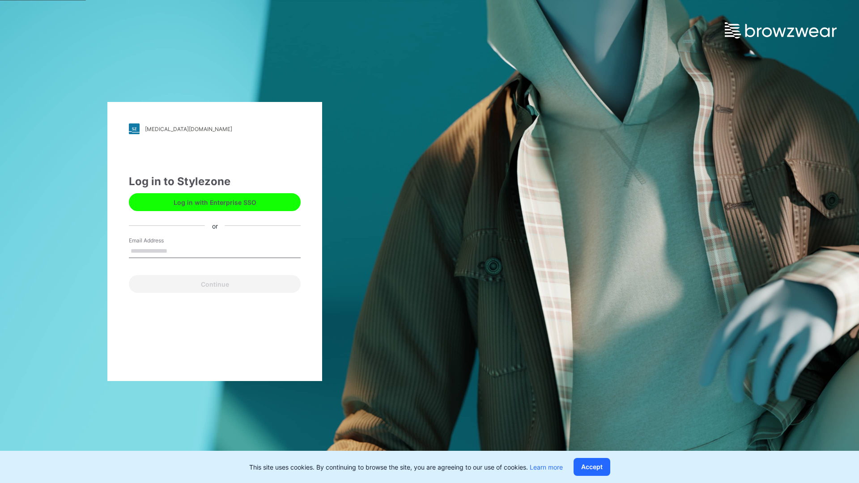 This screenshot has height=483, width=859. What do you see at coordinates (546, 467) in the screenshot?
I see `a: Learn more` at bounding box center [546, 467].